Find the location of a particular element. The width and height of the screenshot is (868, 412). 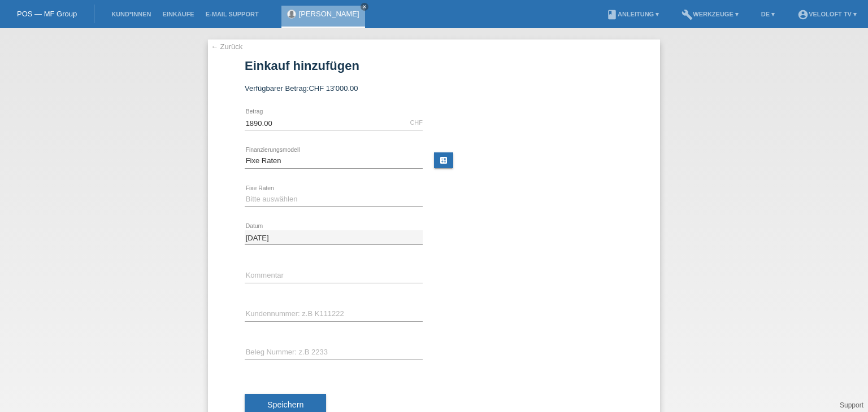

div: CHF is located at coordinates (416, 123).